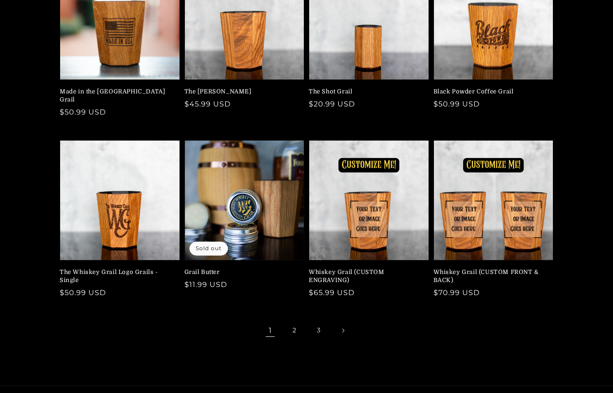  Describe the element at coordinates (294, 330) in the screenshot. I see `a: Page 2` at that location.